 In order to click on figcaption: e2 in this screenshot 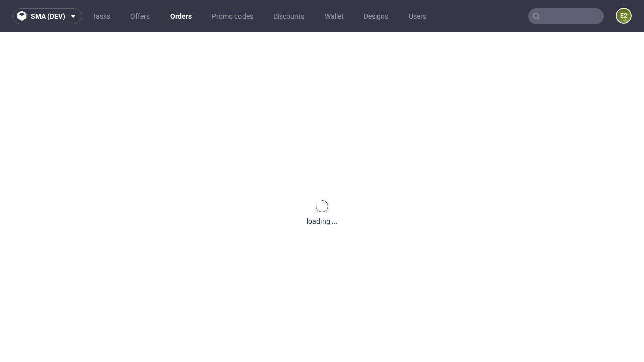, I will do `click(624, 16)`.